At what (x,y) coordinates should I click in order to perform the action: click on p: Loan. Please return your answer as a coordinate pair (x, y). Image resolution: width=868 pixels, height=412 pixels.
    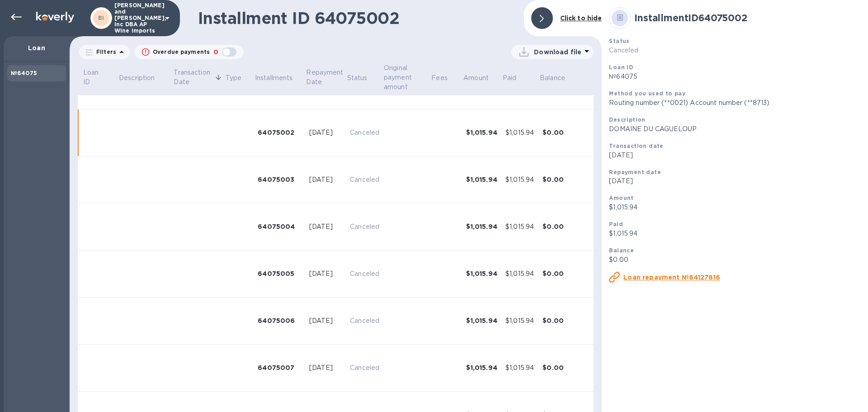
    Looking at the image, I should click on (37, 48).